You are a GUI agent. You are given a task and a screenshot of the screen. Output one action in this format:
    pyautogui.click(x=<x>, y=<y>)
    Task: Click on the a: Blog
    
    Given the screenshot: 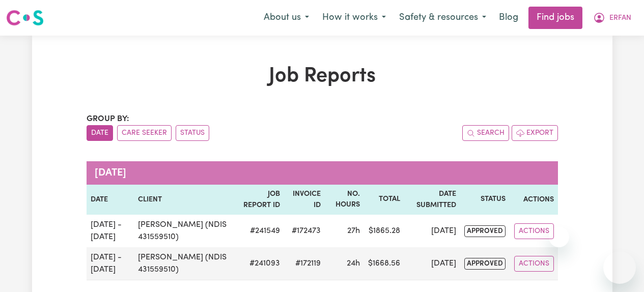 What is the action you would take?
    pyautogui.click(x=508, y=18)
    